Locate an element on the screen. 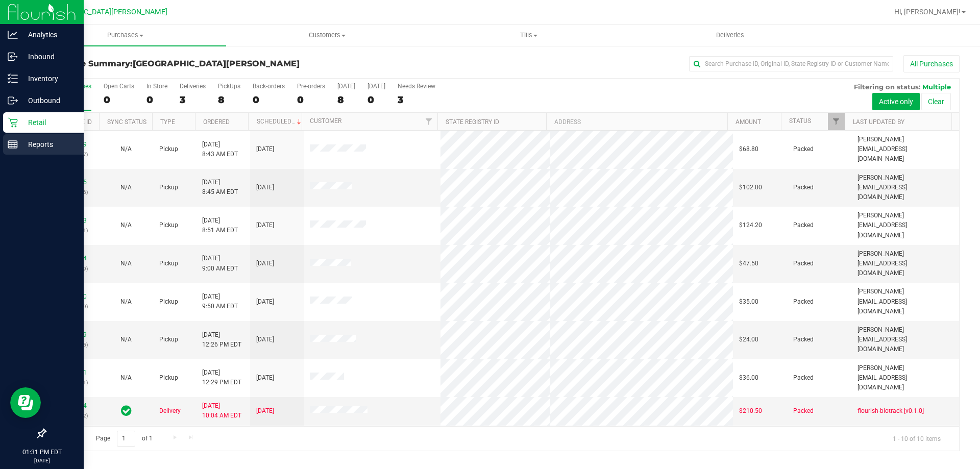  a: Purchases is located at coordinates (125, 35).